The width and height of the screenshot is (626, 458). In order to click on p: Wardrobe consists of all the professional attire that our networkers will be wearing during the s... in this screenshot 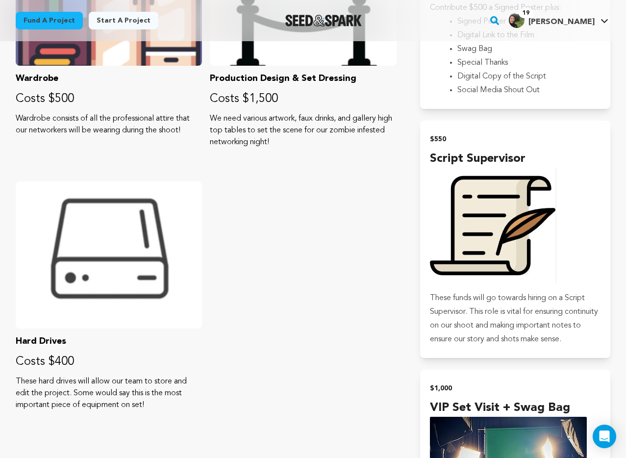, I will do `click(109, 125)`.